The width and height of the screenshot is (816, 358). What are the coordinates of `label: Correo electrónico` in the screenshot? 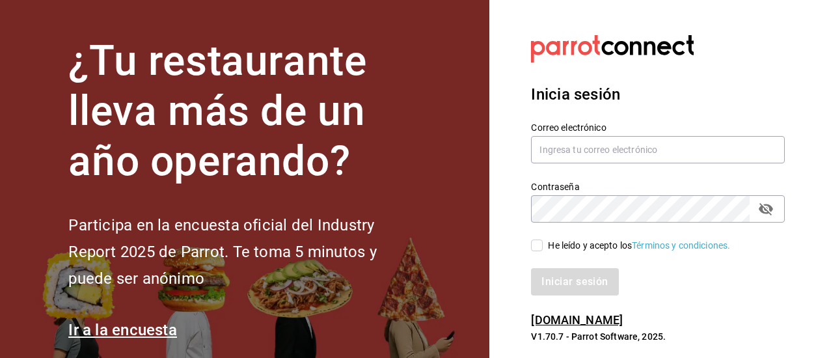 It's located at (658, 127).